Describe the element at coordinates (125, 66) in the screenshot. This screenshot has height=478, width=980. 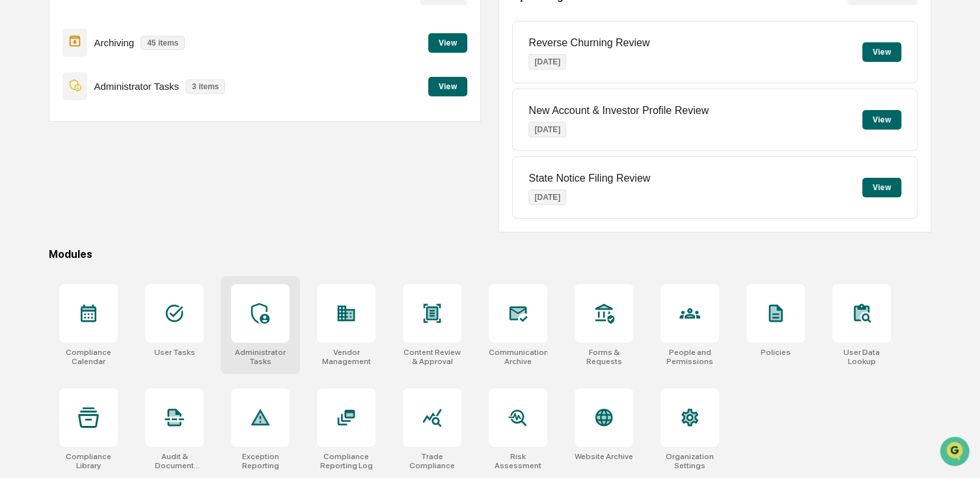
I see `input: Clear` at that location.